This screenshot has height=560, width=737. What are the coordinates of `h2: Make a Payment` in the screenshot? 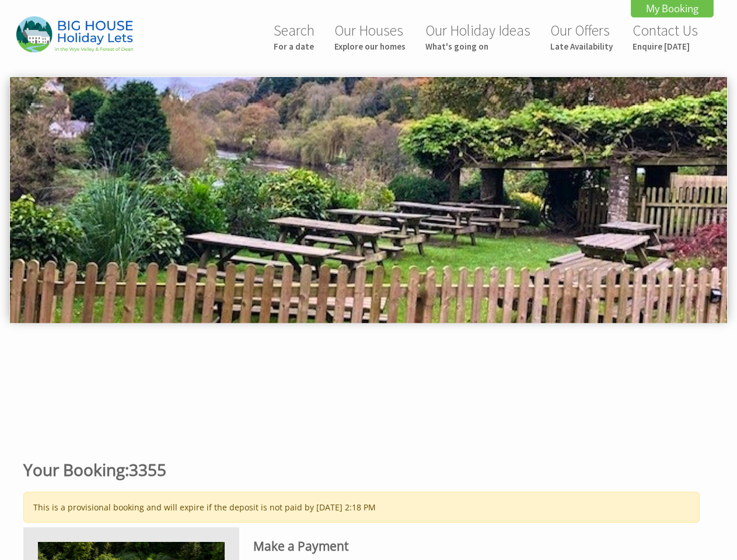 It's located at (472, 546).